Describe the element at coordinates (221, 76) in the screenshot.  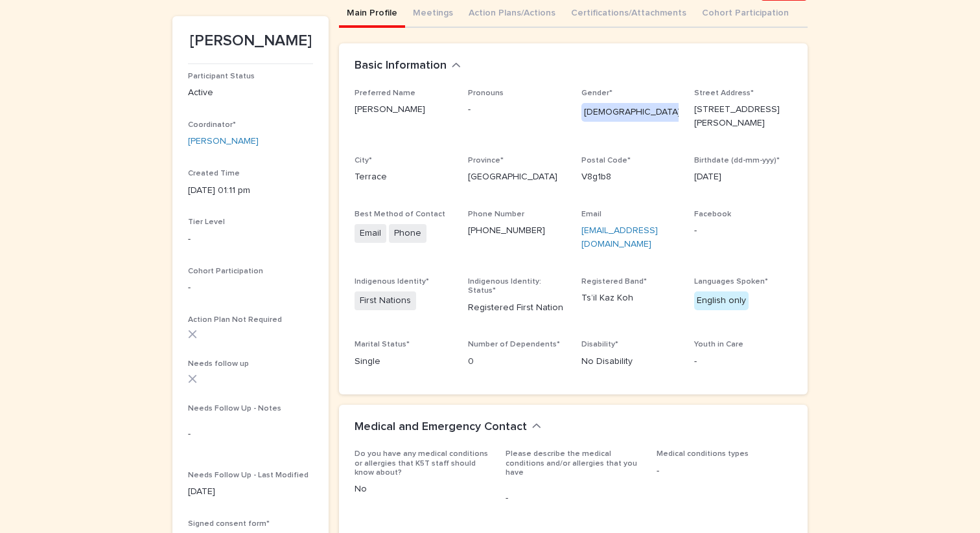
I see `span: Participant Status` at that location.